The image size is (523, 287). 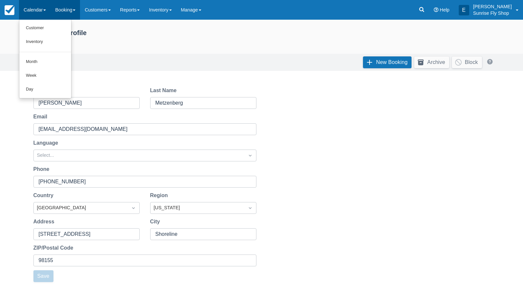 What do you see at coordinates (45, 222) in the screenshot?
I see `label: Address` at bounding box center [45, 222].